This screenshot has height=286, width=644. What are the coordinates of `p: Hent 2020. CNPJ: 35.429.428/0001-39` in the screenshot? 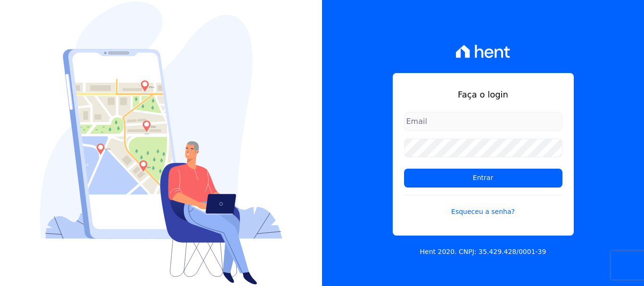 It's located at (483, 251).